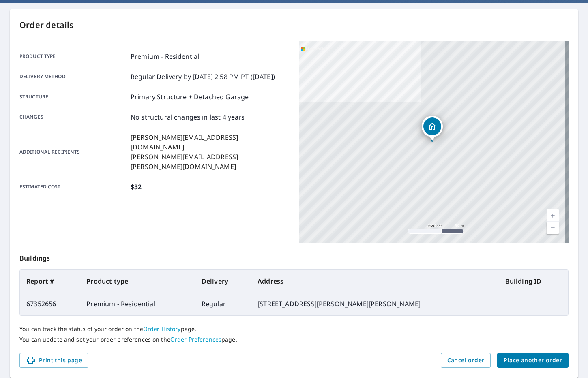 The image size is (588, 378). Describe the element at coordinates (553, 228) in the screenshot. I see `a: Current Level 17, Zoom Out` at that location.